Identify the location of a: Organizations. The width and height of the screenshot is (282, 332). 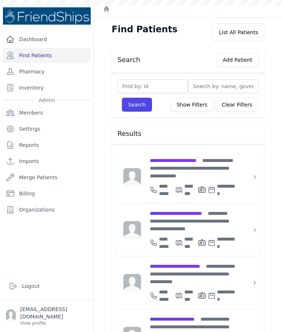
(47, 209).